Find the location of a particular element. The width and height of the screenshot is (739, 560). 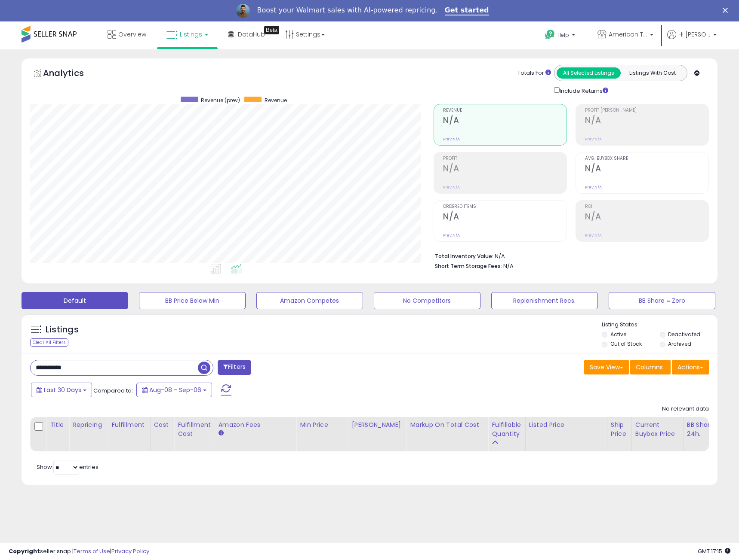

div: Cost is located at coordinates (162, 425).